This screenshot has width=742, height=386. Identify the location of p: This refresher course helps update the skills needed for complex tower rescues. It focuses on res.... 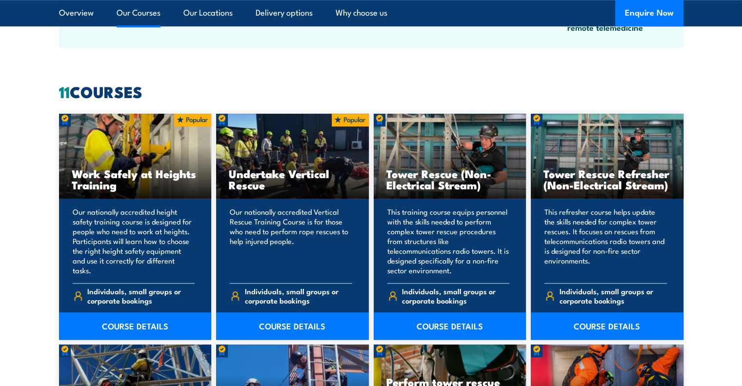
(605, 241).